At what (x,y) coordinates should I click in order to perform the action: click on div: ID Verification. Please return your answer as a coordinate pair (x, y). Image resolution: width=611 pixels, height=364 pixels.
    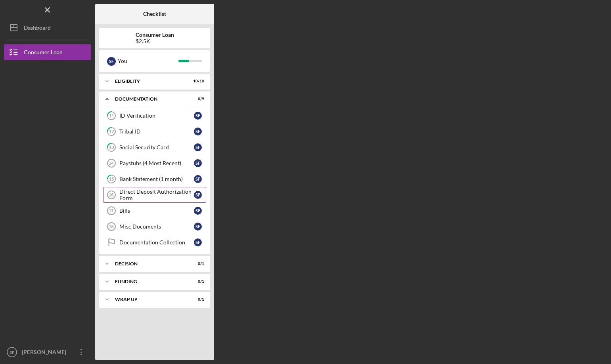
    Looking at the image, I should click on (157, 116).